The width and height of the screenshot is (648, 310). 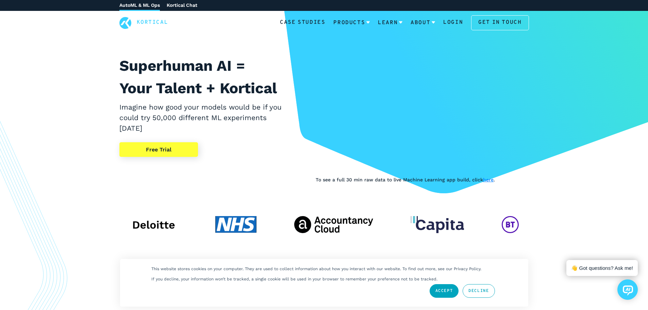 I want to click on a: Products, so click(x=351, y=23).